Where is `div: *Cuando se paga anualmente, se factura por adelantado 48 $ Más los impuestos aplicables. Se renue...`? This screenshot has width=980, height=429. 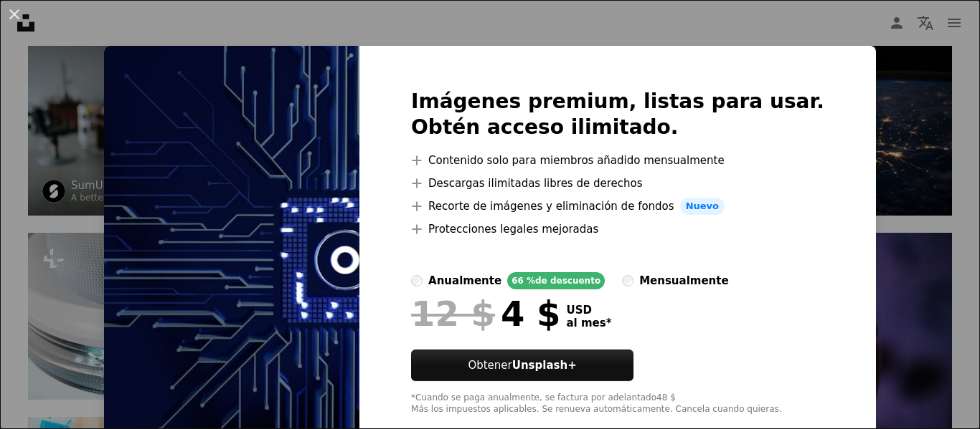 div: *Cuando se paga anualmente, se factura por adelantado 48 $ Más los impuestos aplicables. Se renue... is located at coordinates (618, 404).